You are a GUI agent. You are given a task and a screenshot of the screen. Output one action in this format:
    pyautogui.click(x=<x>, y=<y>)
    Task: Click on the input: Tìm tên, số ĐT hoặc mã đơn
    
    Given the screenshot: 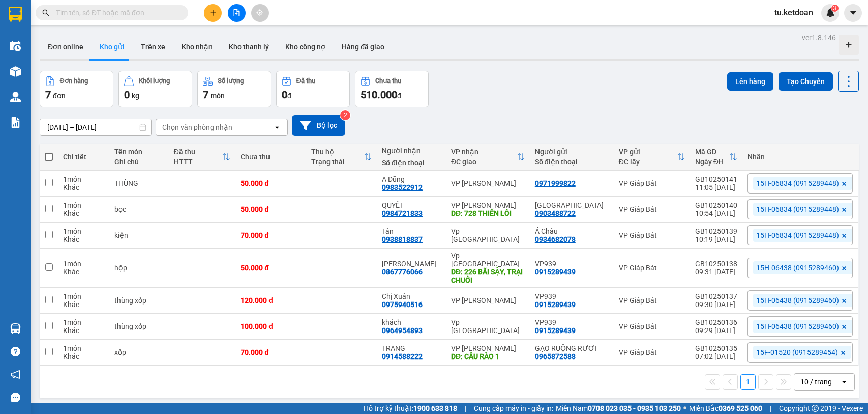 What is the action you would take?
    pyautogui.click(x=116, y=13)
    